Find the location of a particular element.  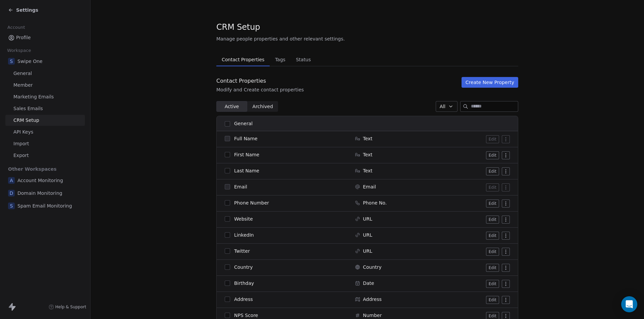

span: Domain Monitoring is located at coordinates (40, 193).